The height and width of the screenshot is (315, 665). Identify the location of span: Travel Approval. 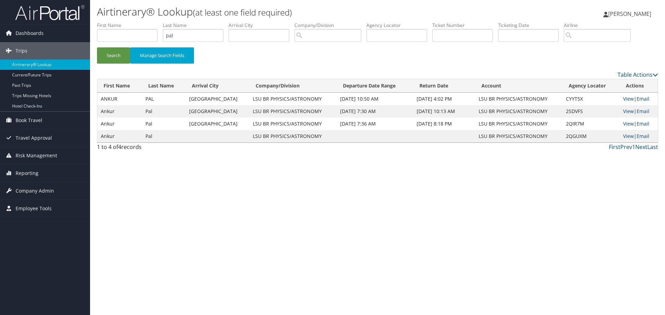
(34, 138).